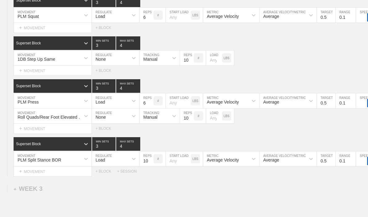 The width and height of the screenshot is (368, 217). I want to click on div: Chat Widget, so click(353, 202).